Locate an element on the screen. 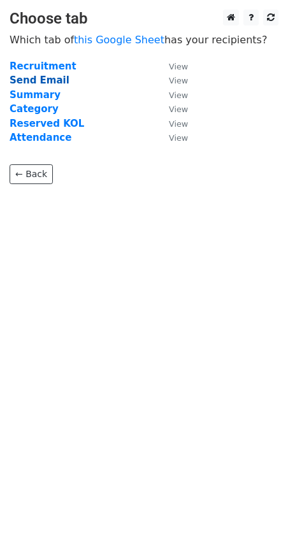 Image resolution: width=288 pixels, height=551 pixels. a: this Google Sheet is located at coordinates (119, 39).